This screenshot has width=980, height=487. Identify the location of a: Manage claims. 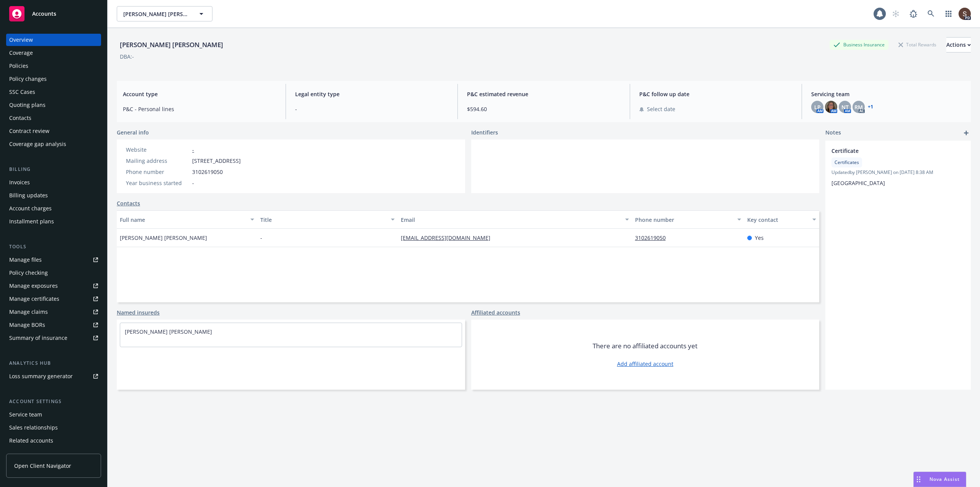
(53, 312).